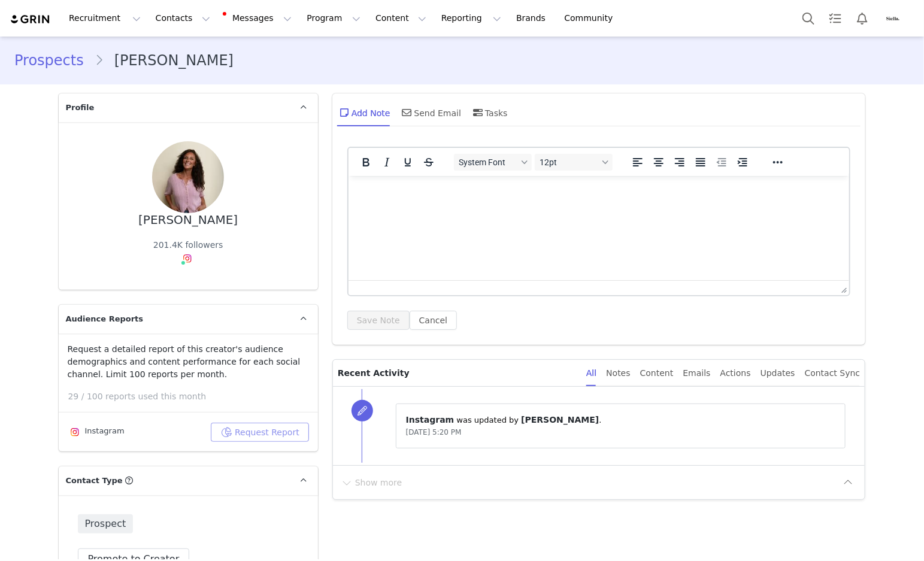  Describe the element at coordinates (471, 18) in the screenshot. I see `button: Reporting` at that location.